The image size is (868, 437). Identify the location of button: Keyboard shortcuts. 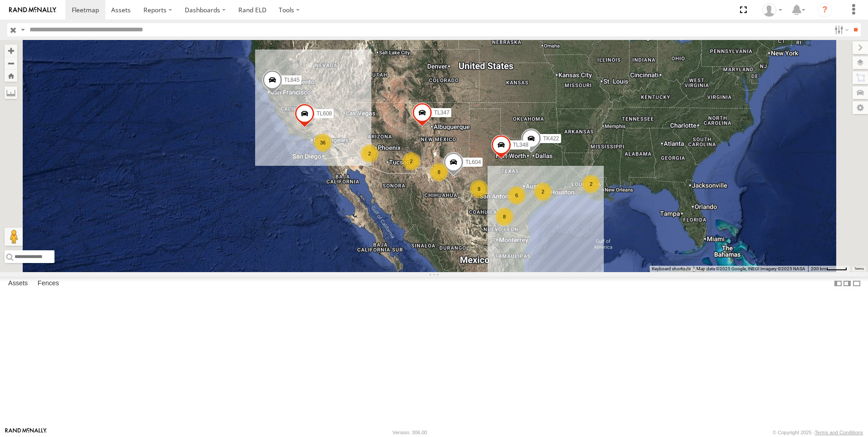
(671, 269).